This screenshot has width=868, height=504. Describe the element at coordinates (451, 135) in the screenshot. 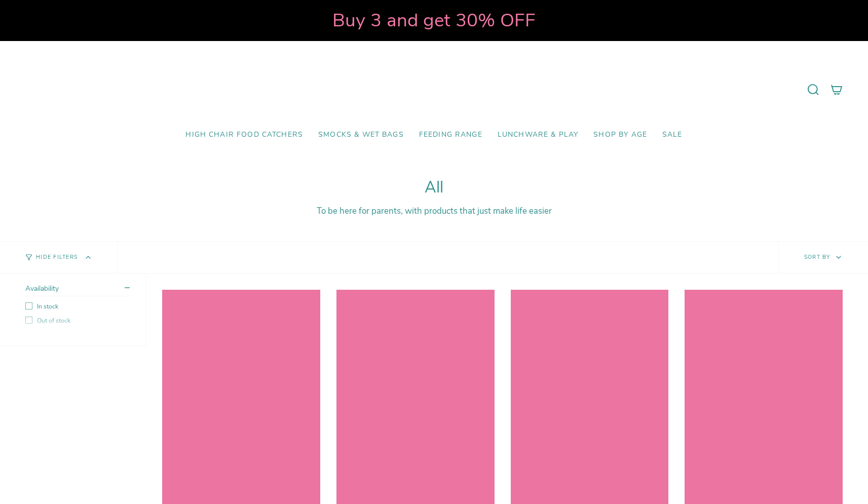

I see `span: Feeding Range` at that location.